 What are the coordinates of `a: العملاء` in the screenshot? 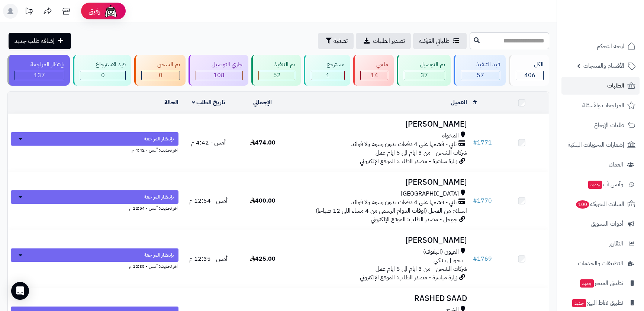 It's located at (601, 164).